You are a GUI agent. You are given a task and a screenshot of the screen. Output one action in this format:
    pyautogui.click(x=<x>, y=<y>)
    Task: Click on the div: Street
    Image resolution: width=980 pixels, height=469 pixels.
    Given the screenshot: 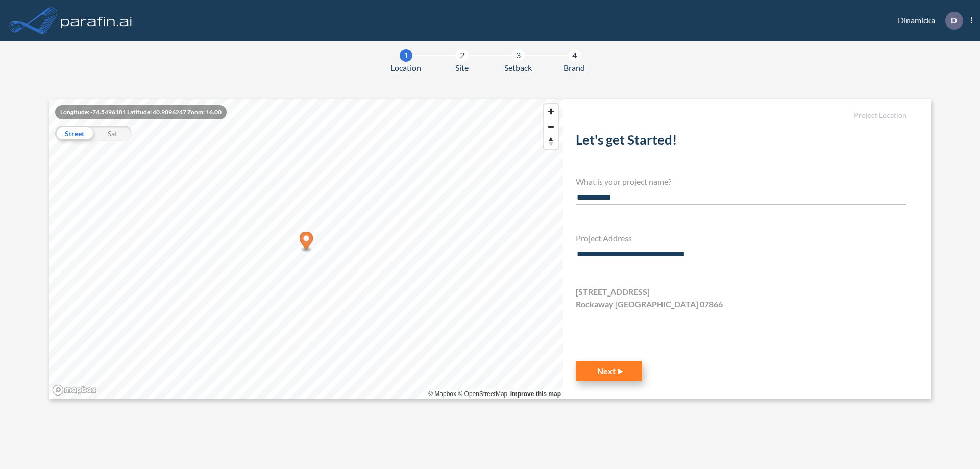 What is the action you would take?
    pyautogui.click(x=74, y=133)
    